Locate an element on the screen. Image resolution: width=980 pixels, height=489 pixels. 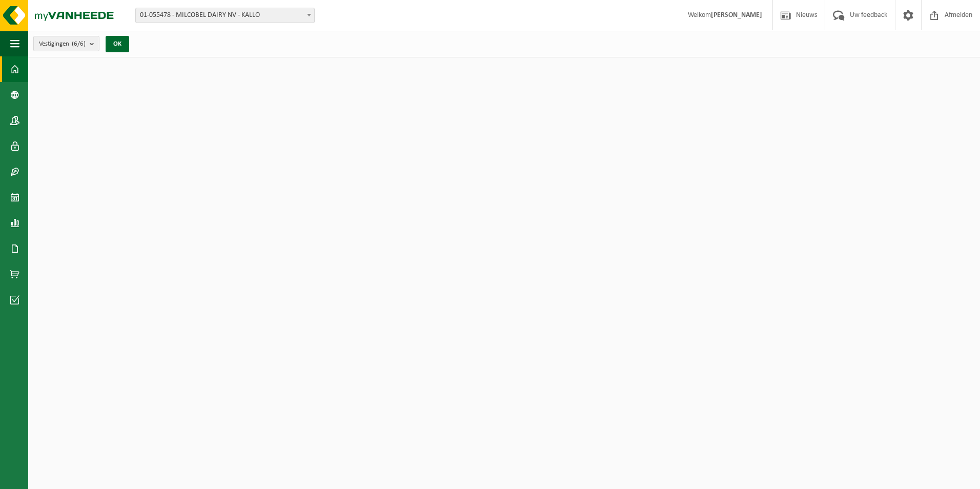
button: OK is located at coordinates (117, 44).